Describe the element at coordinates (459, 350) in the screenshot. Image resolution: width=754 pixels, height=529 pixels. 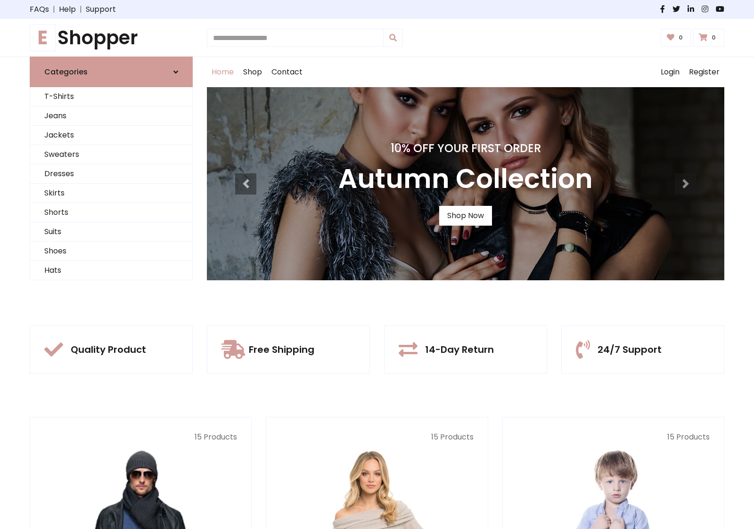
I see `h5: 14-Day Return` at that location.